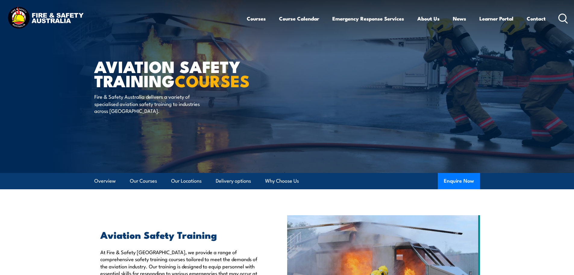  What do you see at coordinates (233, 181) in the screenshot?
I see `a: Delivery options` at bounding box center [233, 181].